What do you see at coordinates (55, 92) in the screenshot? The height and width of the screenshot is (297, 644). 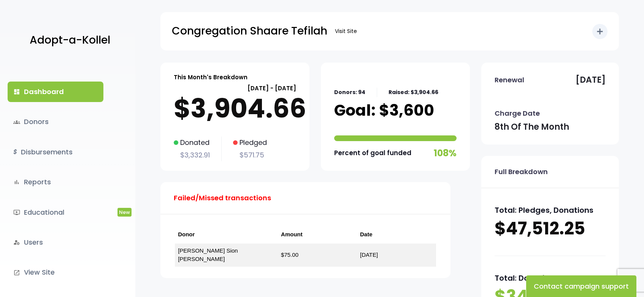 I see `a: dashboardDashboard` at bounding box center [55, 92].